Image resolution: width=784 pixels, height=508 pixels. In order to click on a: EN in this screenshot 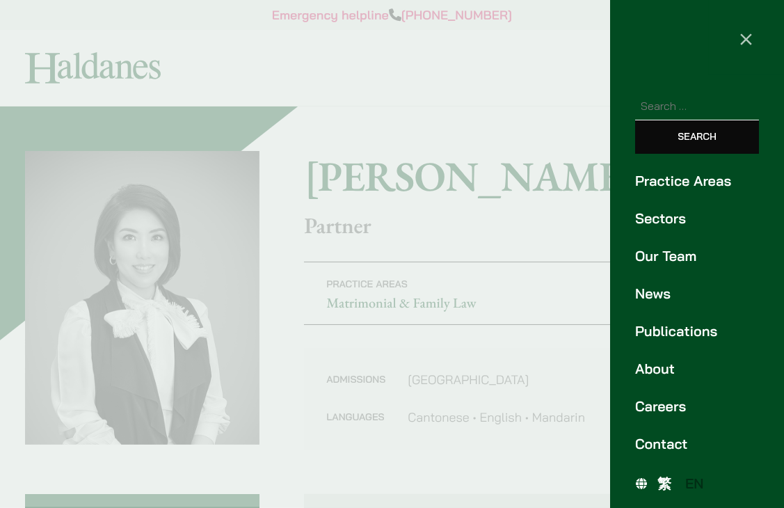, I will do `click(694, 483)`.